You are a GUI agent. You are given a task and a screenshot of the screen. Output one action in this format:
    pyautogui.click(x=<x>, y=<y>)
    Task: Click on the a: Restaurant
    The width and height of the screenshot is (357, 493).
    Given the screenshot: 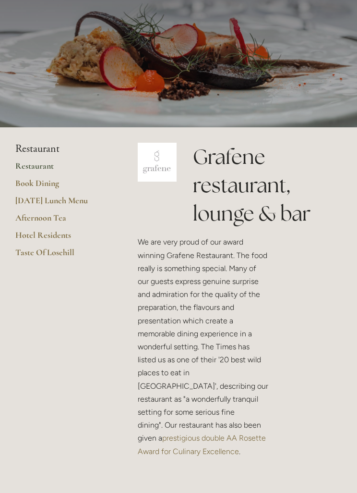 What is the action you would take?
    pyautogui.click(x=61, y=169)
    